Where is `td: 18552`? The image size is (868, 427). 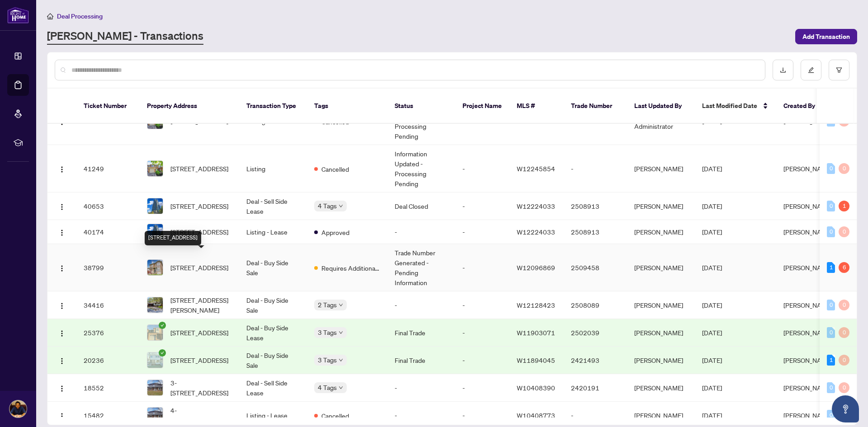
td: 18552 is located at coordinates (108, 388).